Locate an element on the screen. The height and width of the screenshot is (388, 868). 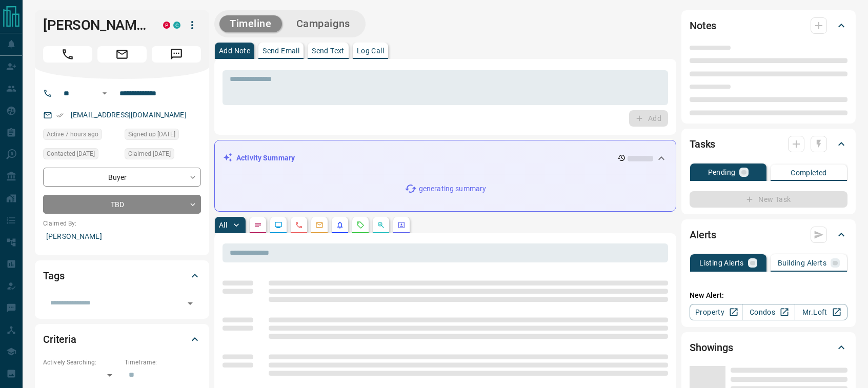
a: Property is located at coordinates (715, 313).